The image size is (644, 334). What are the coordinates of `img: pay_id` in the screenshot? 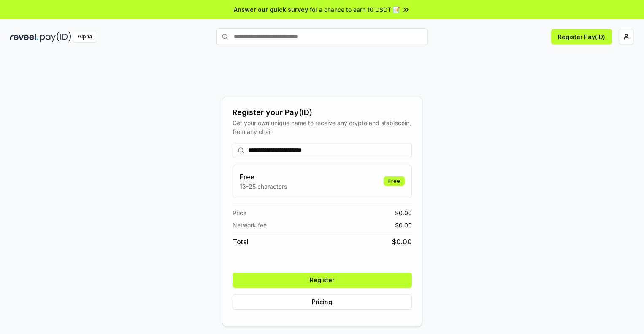 It's located at (56, 37).